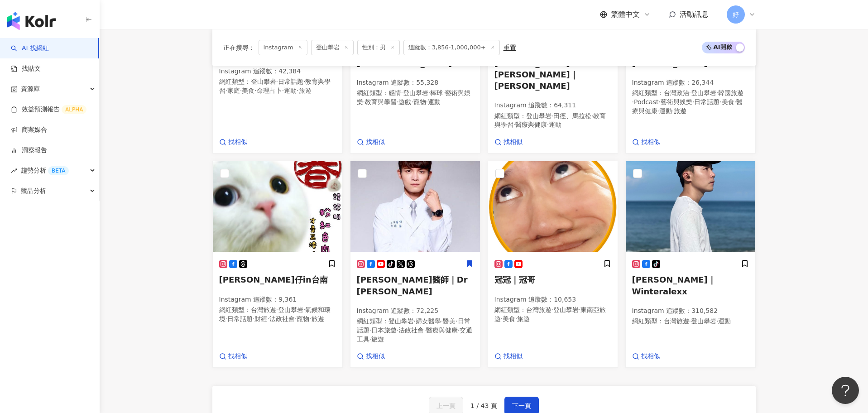 The image size is (868, 413). I want to click on span: 競品分析, so click(34, 191).